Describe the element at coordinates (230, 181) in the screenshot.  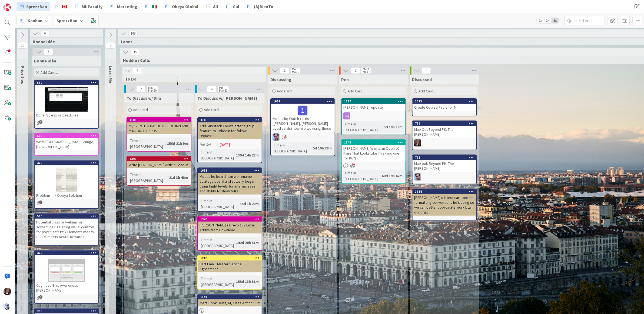
I see `div: 1653Modus hq board: can we rename strategy board and actually begin using flight levels for inter...` at that location.